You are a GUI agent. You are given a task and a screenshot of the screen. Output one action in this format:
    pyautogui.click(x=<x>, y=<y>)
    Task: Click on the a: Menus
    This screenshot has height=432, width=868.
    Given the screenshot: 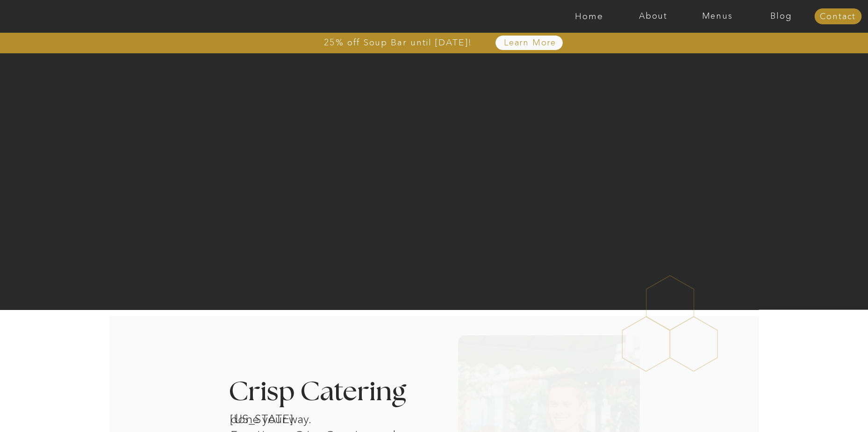 What is the action you would take?
    pyautogui.click(x=717, y=17)
    